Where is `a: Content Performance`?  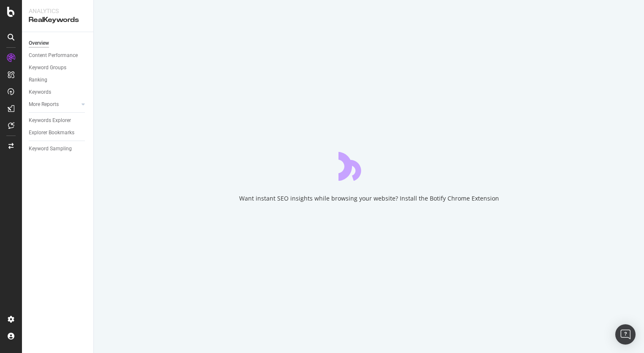 a: Content Performance is located at coordinates (58, 55).